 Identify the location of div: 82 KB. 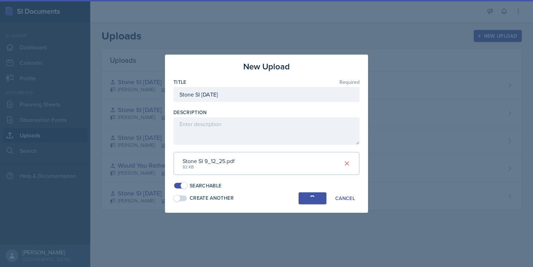
(209, 167).